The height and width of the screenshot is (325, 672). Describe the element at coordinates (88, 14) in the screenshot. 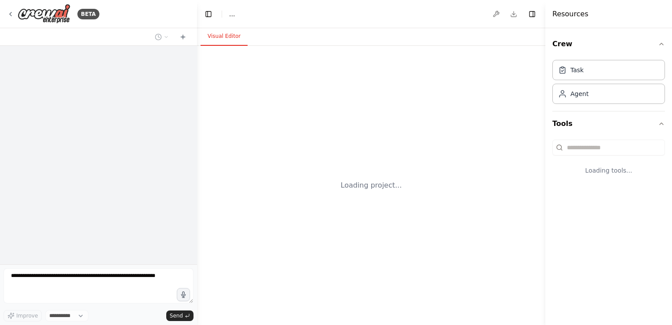

I see `div: BETA` at that location.